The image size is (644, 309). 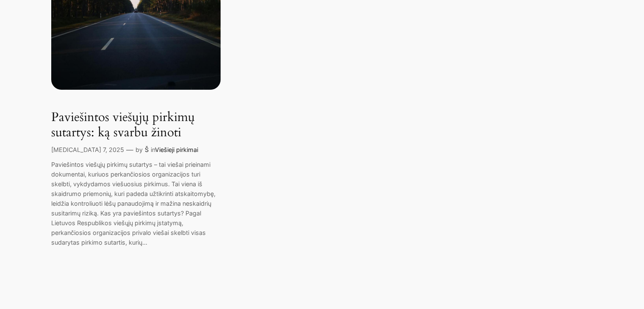 I want to click on a: Viešieji pirkimai, so click(x=176, y=149).